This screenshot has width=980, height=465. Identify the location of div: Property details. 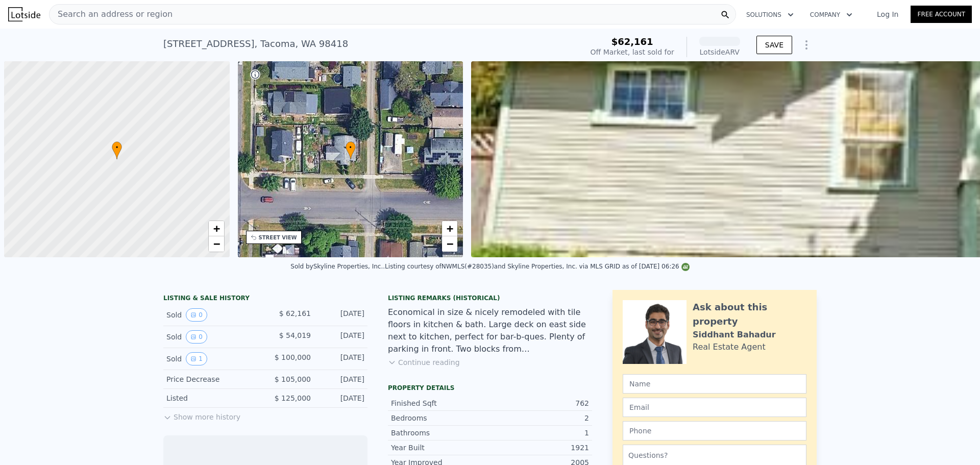
(490, 388).